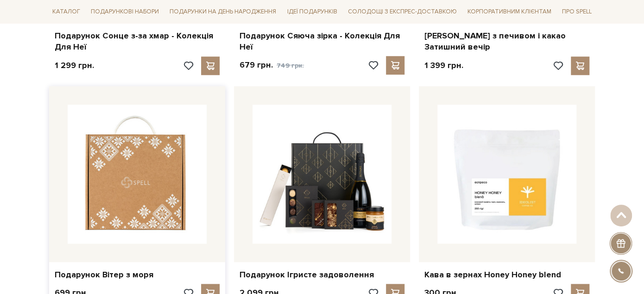 This screenshot has height=294, width=644. I want to click on a: Подарункові набори, so click(125, 11).